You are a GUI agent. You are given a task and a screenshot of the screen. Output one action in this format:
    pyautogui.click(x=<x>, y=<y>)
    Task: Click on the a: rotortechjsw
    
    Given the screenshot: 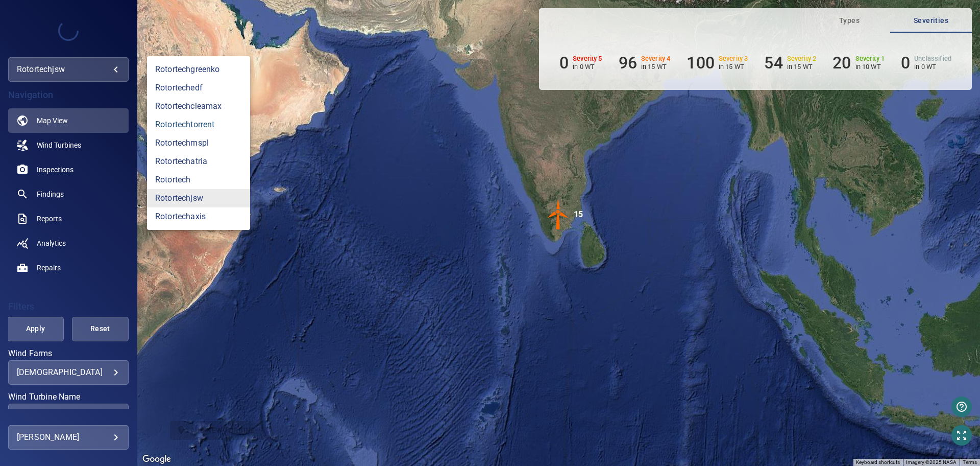 What is the action you would take?
    pyautogui.click(x=199, y=198)
    